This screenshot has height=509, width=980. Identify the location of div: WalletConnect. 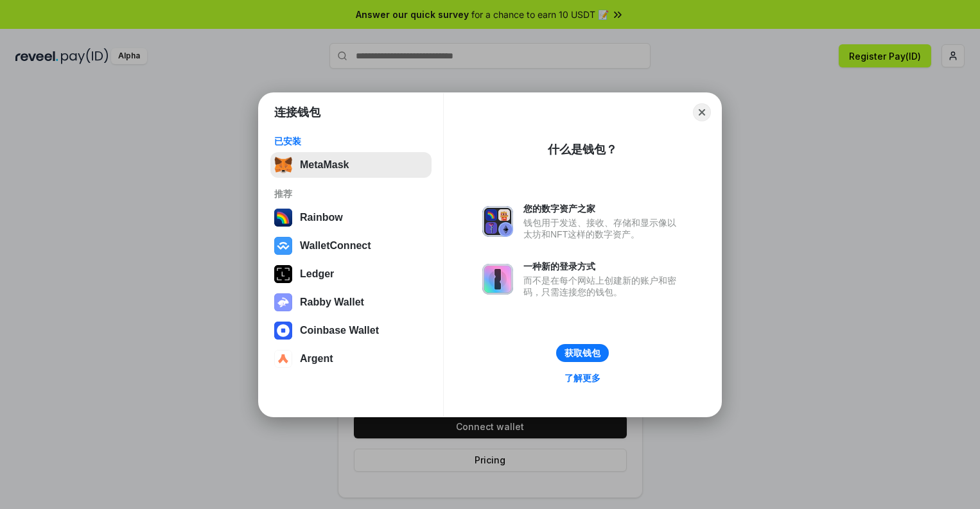
(335, 246).